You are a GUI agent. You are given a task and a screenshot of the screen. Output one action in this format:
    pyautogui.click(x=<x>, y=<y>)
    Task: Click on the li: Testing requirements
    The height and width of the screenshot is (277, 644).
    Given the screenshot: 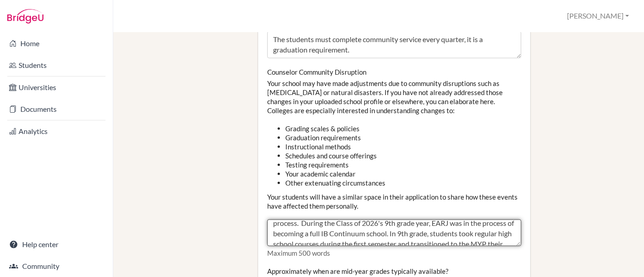 What is the action you would take?
    pyautogui.click(x=403, y=164)
    